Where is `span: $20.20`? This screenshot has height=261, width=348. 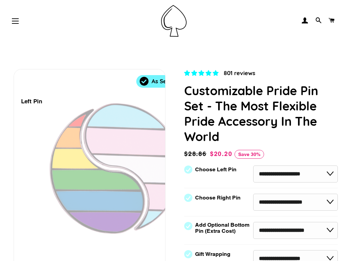
span: $20.20 is located at coordinates (221, 154).